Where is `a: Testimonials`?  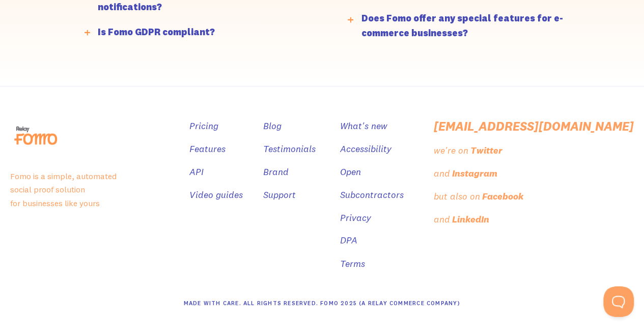 a: Testimonials is located at coordinates (290, 149).